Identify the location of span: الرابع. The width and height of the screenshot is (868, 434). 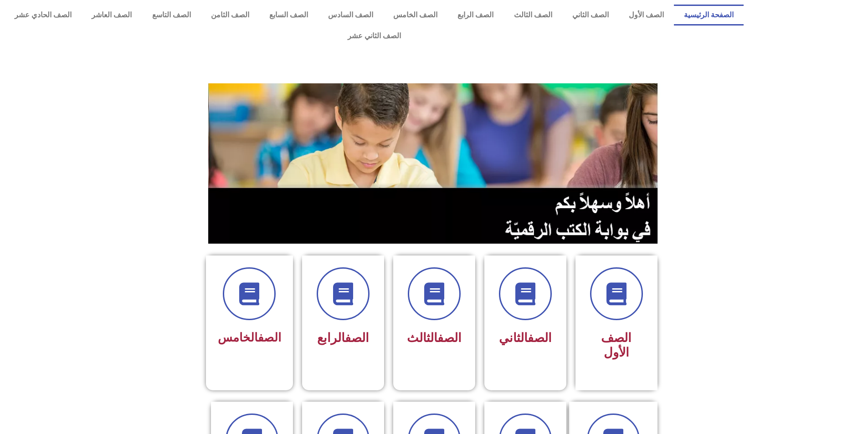
(343, 338).